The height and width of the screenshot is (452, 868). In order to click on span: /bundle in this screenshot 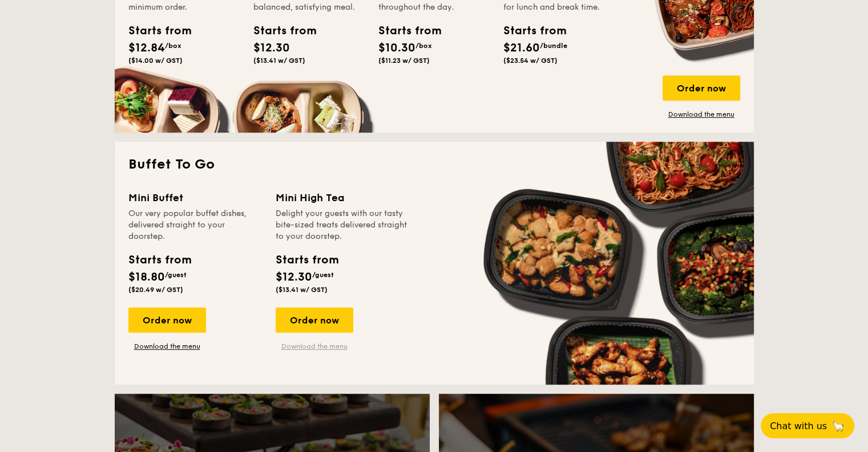, I will do `click(554, 46)`.